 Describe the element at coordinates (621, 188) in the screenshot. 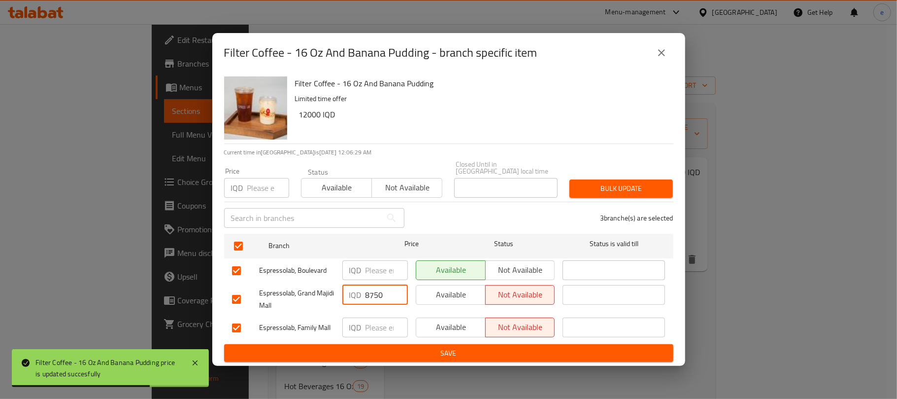

I see `span: Bulk update` at that location.